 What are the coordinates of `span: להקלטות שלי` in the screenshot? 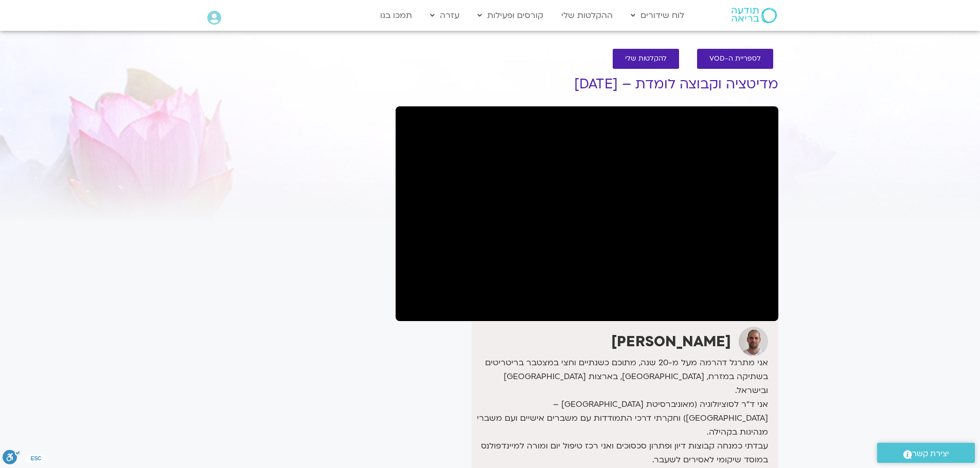 It's located at (646, 58).